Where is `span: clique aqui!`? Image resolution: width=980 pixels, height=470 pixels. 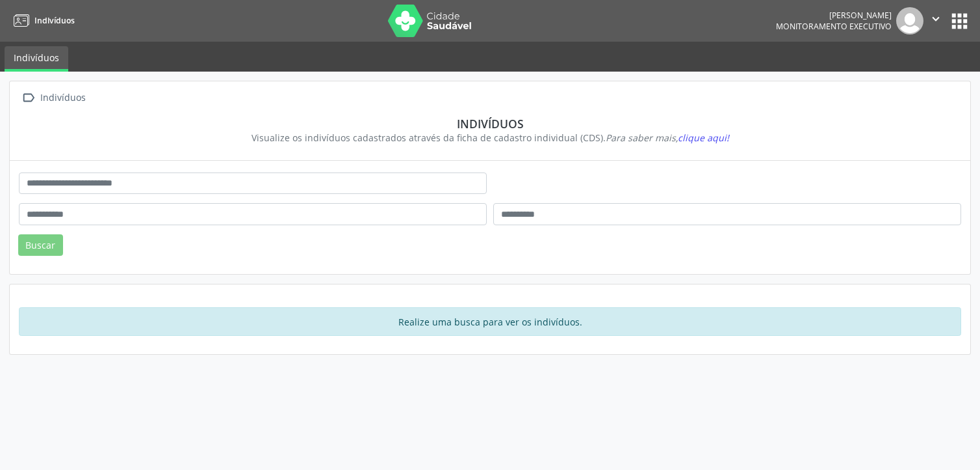
span: clique aqui! is located at coordinates (703, 137).